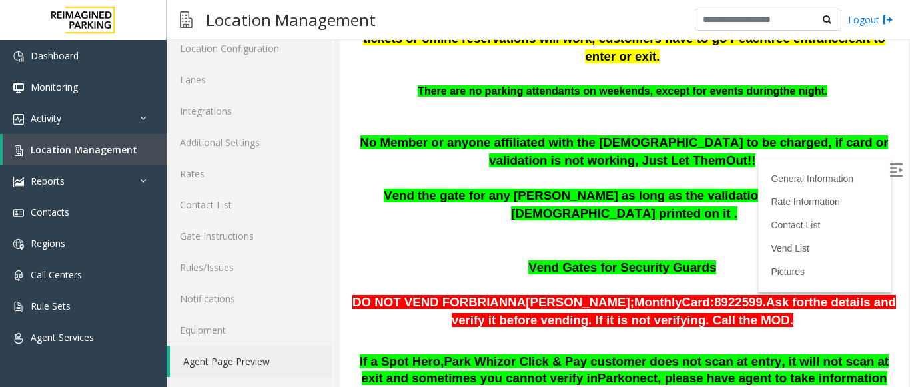 Image resolution: width=910 pixels, height=387 pixels. I want to click on span: BRIANNA, so click(157, 272).